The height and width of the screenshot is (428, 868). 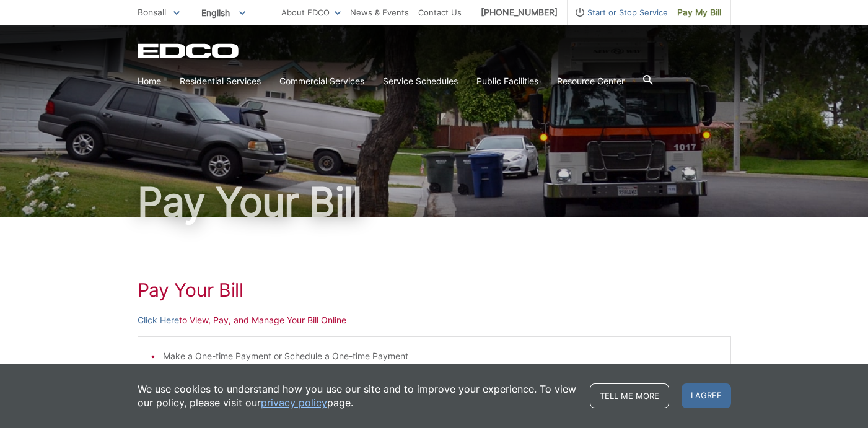 I want to click on a: privacy policy, so click(x=293, y=403).